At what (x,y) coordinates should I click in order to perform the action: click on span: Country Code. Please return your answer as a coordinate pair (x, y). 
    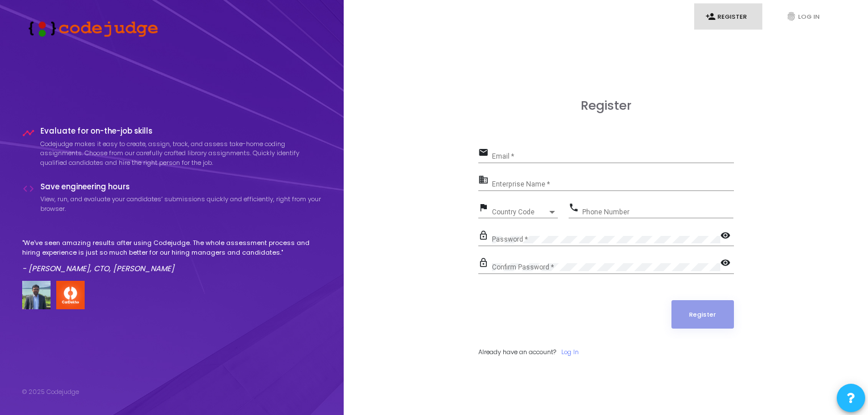
    Looking at the image, I should click on (520, 212).